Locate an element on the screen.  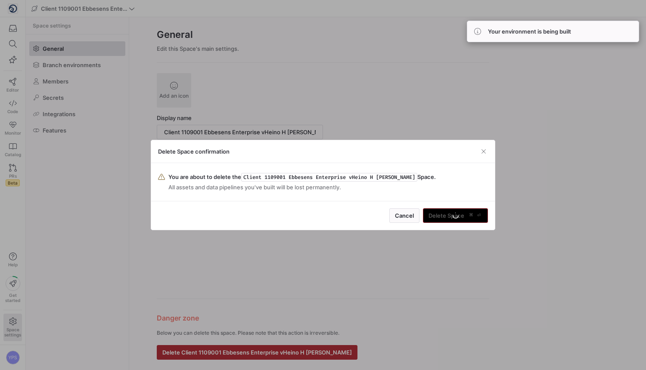
button: Cancel is located at coordinates (405, 216).